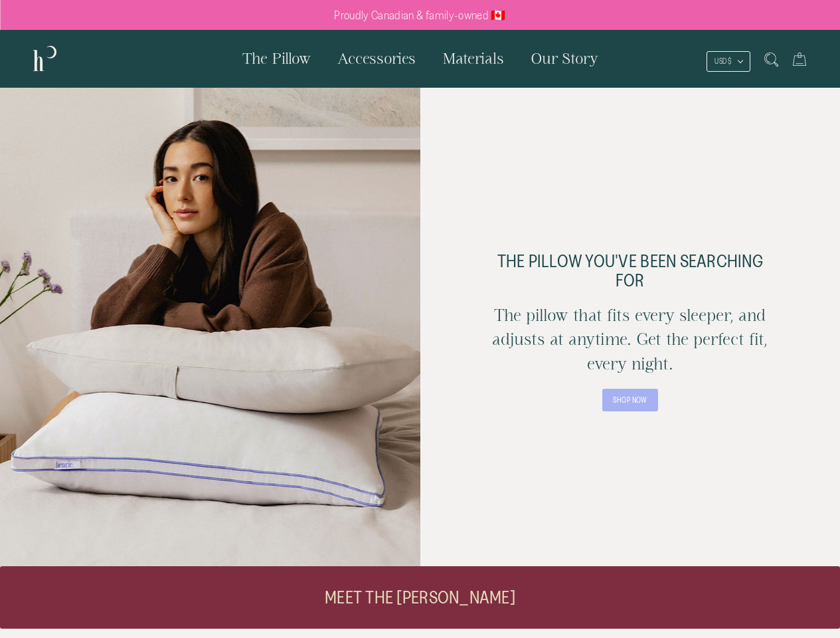  What do you see at coordinates (277, 58) in the screenshot?
I see `span: The Pillow` at bounding box center [277, 58].